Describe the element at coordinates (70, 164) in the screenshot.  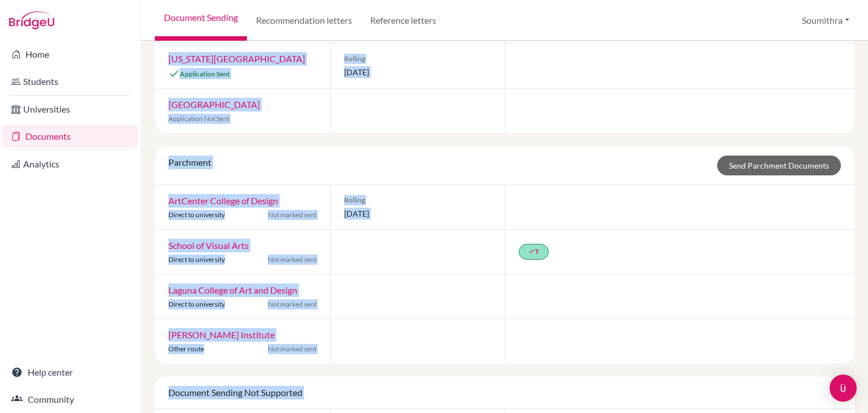
I see `a: Analytics` at that location.